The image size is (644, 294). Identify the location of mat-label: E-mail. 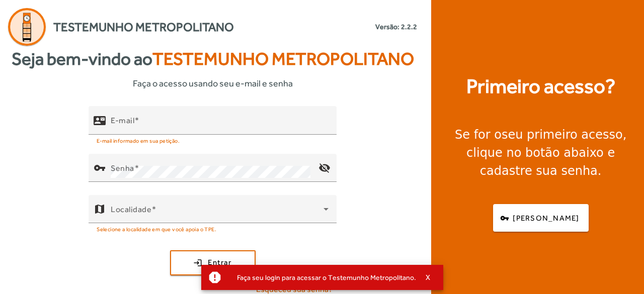
(122, 119).